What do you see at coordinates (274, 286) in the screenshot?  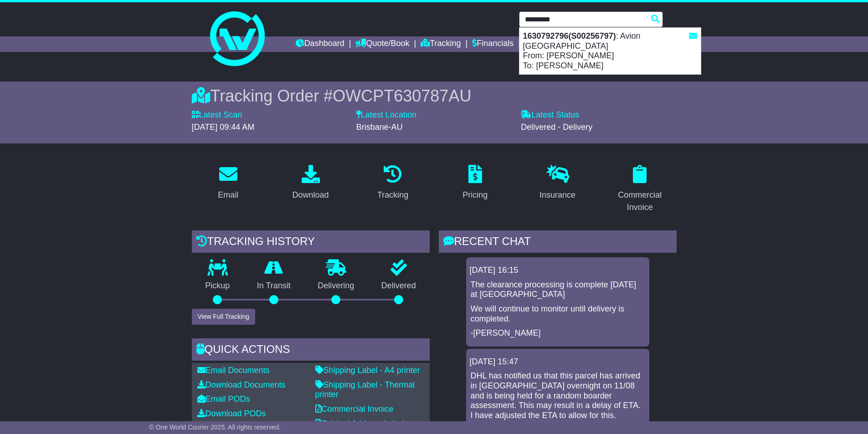 I see `p: In Transit` at bounding box center [274, 286].